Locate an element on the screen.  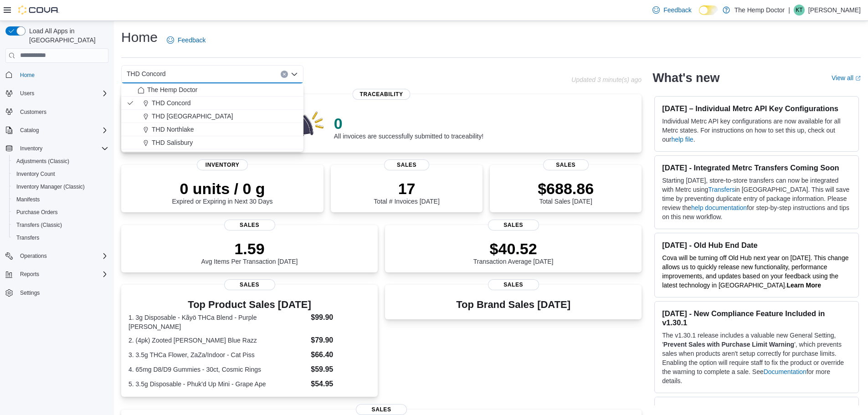
div: Kyle Trask is located at coordinates (799, 10).